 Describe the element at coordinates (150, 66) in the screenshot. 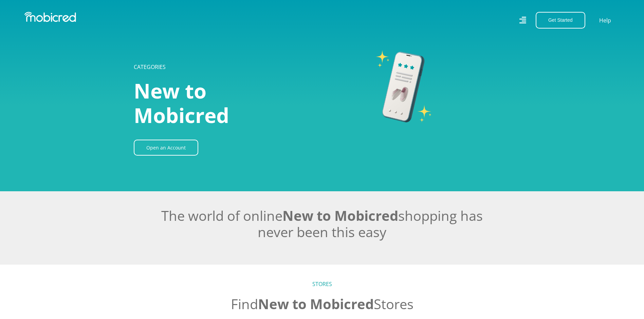

I see `a: CATEGORIES` at that location.